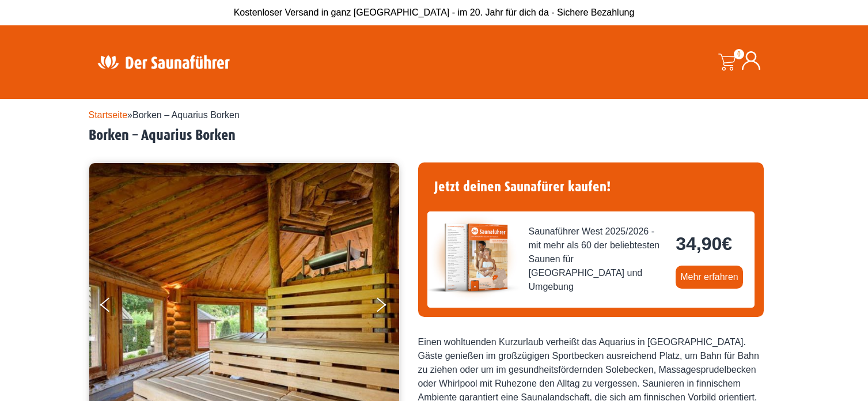 The width and height of the screenshot is (868, 401). Describe the element at coordinates (739, 54) in the screenshot. I see `span: 0` at that location.